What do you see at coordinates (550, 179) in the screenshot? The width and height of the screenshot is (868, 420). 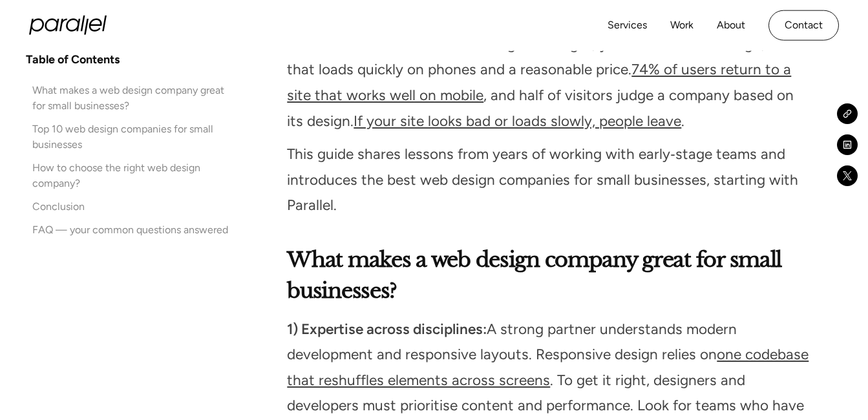 I see `p: This guide shares lessons from years of working with early‑stage teams and introduces the best we...` at bounding box center [550, 179].